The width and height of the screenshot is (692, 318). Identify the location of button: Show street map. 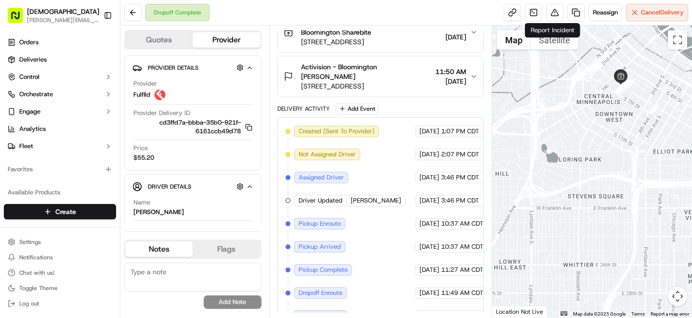
(514, 40).